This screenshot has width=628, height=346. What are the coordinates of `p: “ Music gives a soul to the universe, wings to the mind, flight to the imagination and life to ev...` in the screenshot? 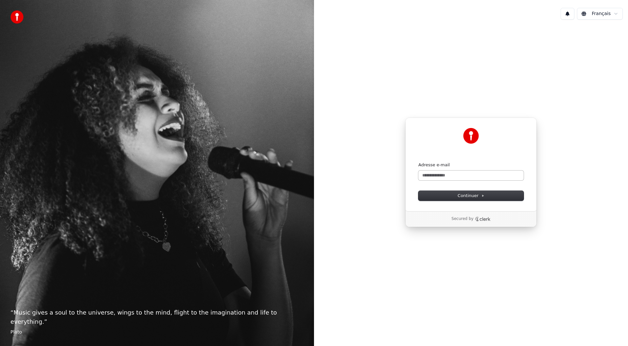 It's located at (157, 317).